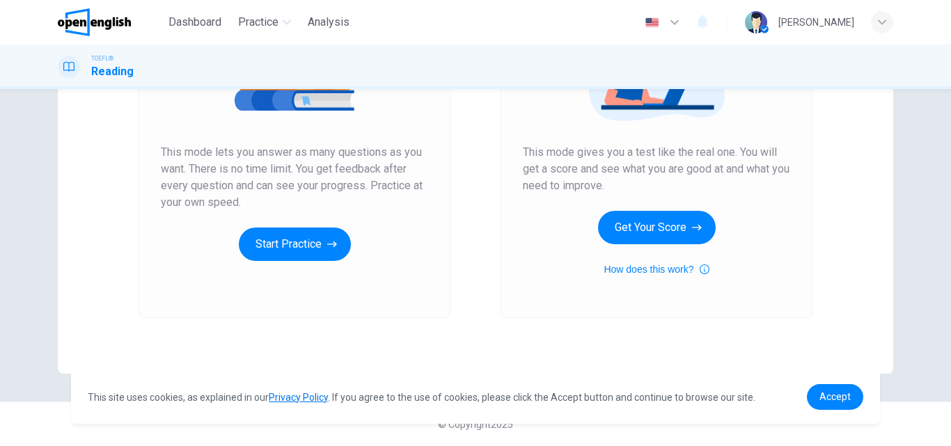  I want to click on a: Dashboard, so click(195, 22).